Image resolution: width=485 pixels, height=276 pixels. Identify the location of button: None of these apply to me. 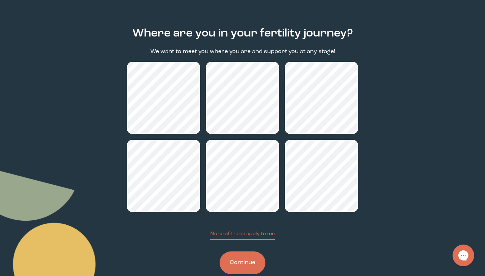
(242, 234).